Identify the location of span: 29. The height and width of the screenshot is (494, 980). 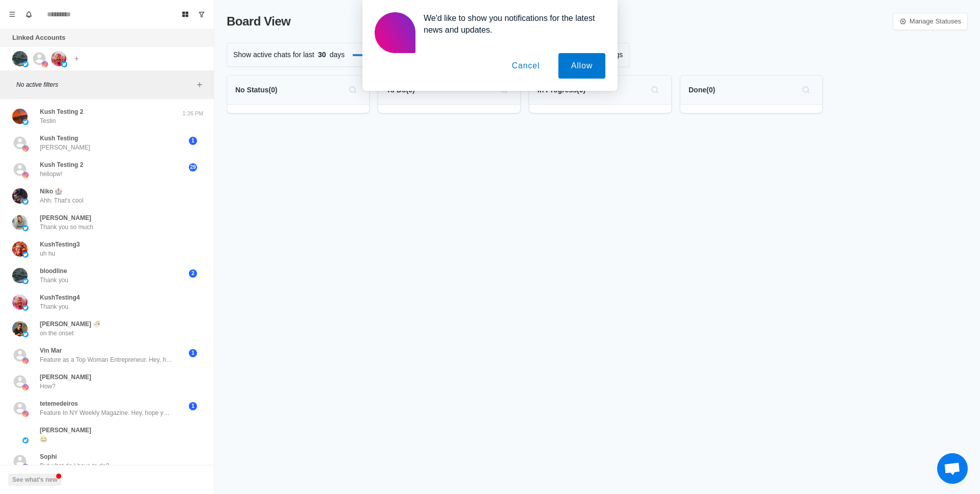
(193, 168).